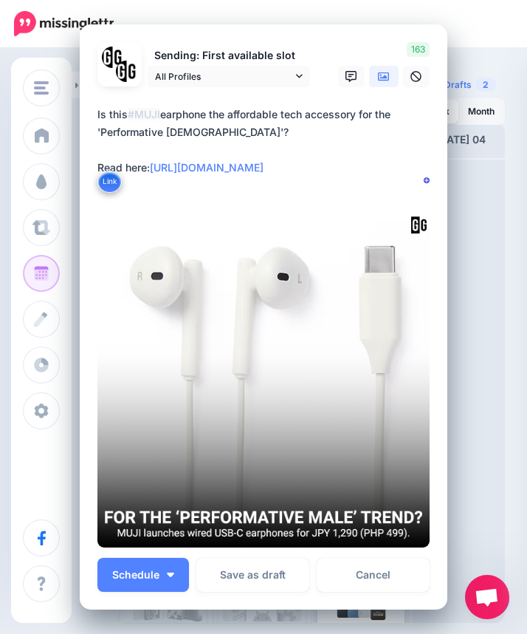  Describe the element at coordinates (224, 76) in the screenshot. I see `span: All Profiles` at that location.